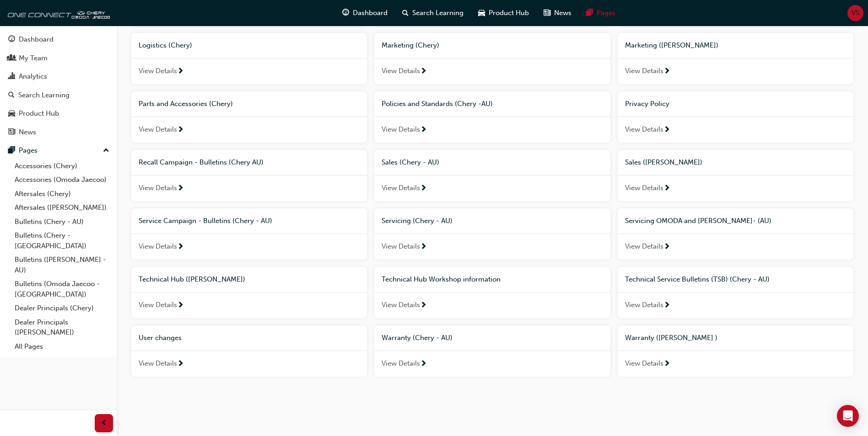 Image resolution: width=868 pixels, height=436 pixels. Describe the element at coordinates (61, 180) in the screenshot. I see `a: Accessories (Omoda Jaecoo)` at that location.